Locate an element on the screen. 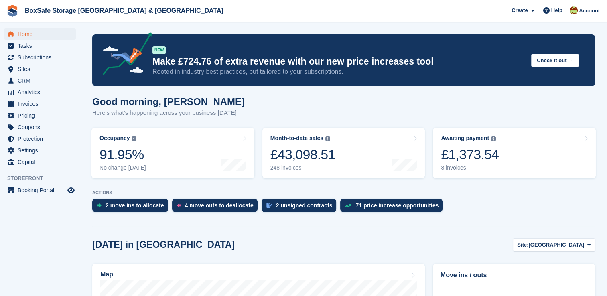  div: 4 move outs to deallocate is located at coordinates (219, 205).